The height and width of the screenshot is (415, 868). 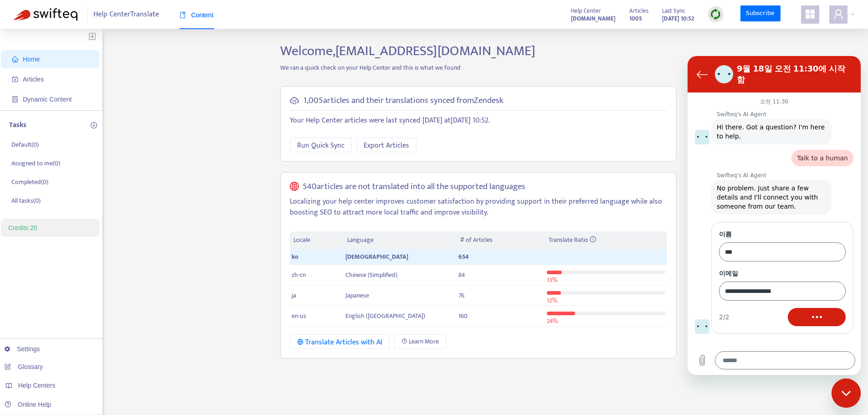 What do you see at coordinates (47, 100) in the screenshot?
I see `span: Dynamic Content` at bounding box center [47, 100].